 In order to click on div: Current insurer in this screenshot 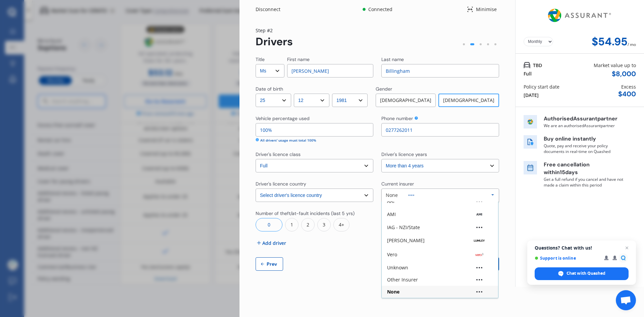, I will do `click(397, 184)`.